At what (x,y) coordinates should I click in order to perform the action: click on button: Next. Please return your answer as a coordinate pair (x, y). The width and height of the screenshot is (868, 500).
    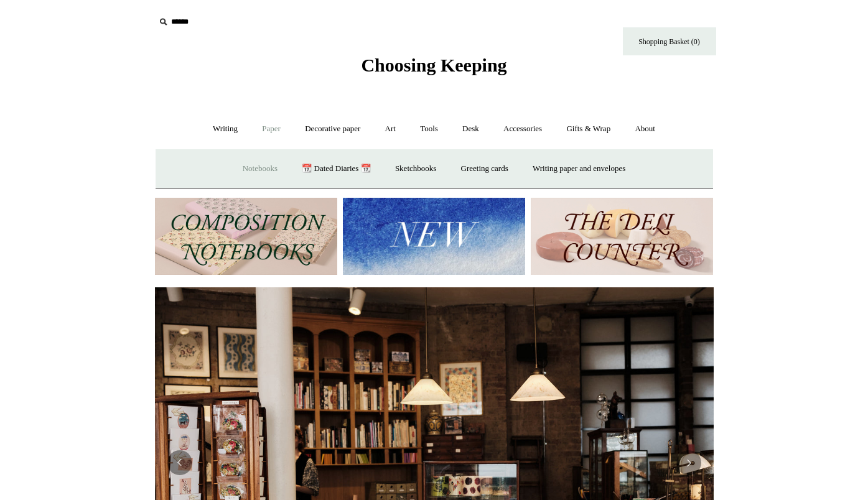
    Looking at the image, I should click on (689, 463).